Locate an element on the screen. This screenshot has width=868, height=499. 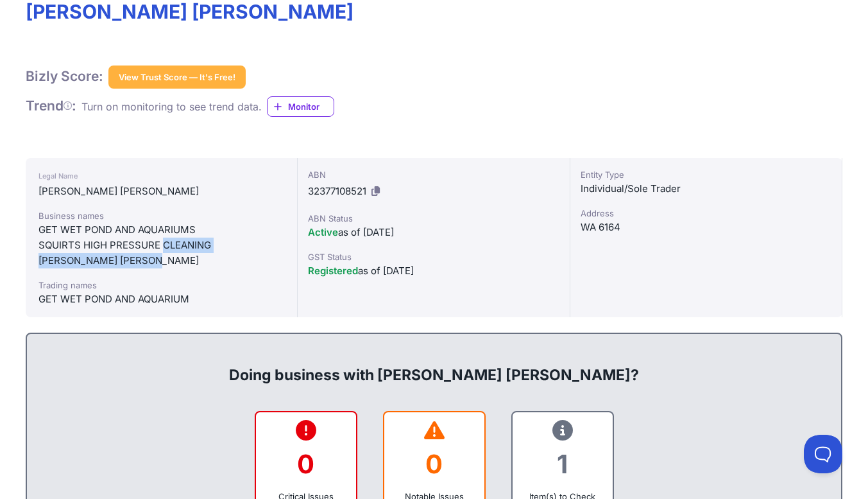
span: 32377108521 is located at coordinates (337, 191).